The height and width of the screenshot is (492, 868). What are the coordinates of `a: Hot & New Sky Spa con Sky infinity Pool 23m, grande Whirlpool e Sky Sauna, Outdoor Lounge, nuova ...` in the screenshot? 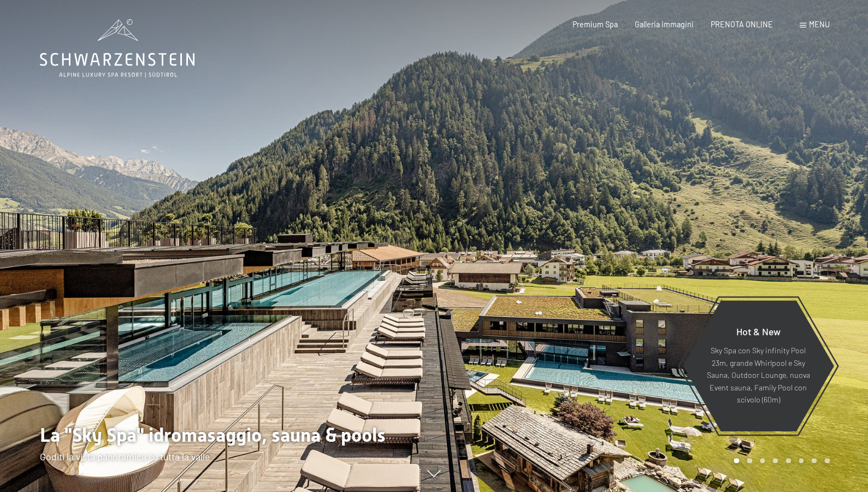 It's located at (758, 366).